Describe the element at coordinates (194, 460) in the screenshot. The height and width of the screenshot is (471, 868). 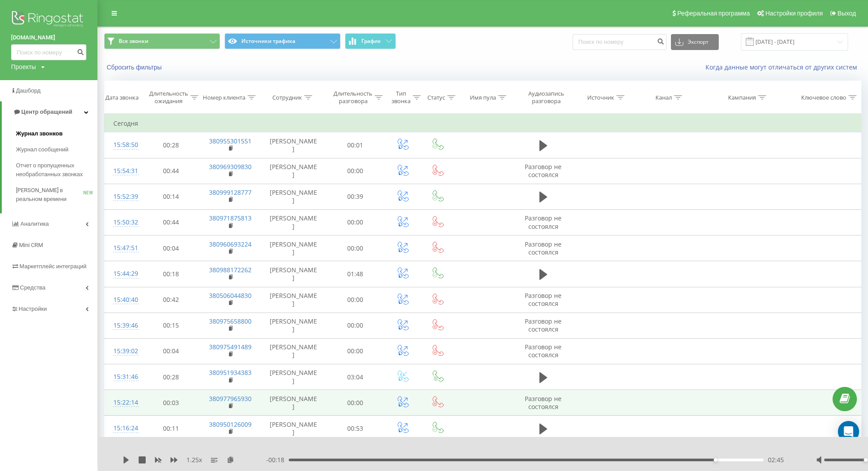
I see `span: 1.25 x` at that location.